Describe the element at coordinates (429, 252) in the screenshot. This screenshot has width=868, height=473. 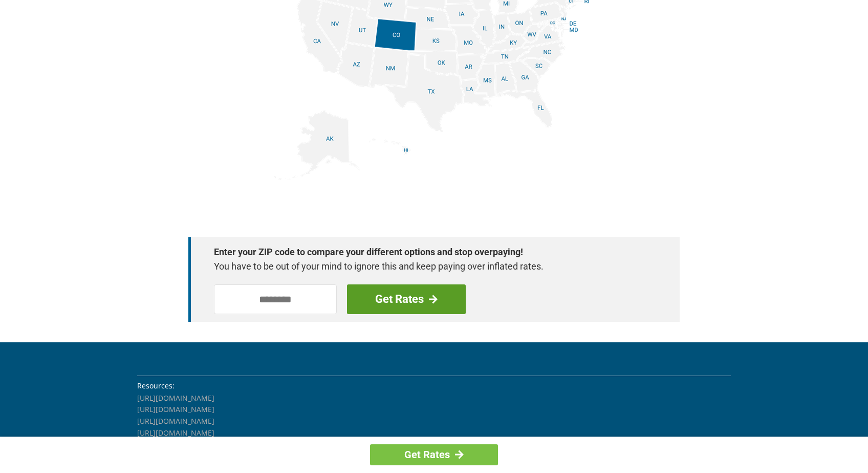
I see `strong: Enter your ZIP code to compare your different options and stop overpaying!` at that location.